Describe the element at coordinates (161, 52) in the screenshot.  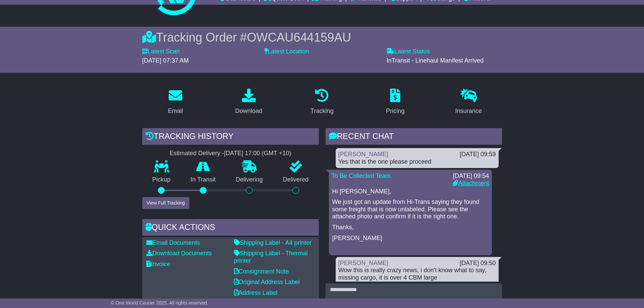
I see `label: Latest Scan` at that location.